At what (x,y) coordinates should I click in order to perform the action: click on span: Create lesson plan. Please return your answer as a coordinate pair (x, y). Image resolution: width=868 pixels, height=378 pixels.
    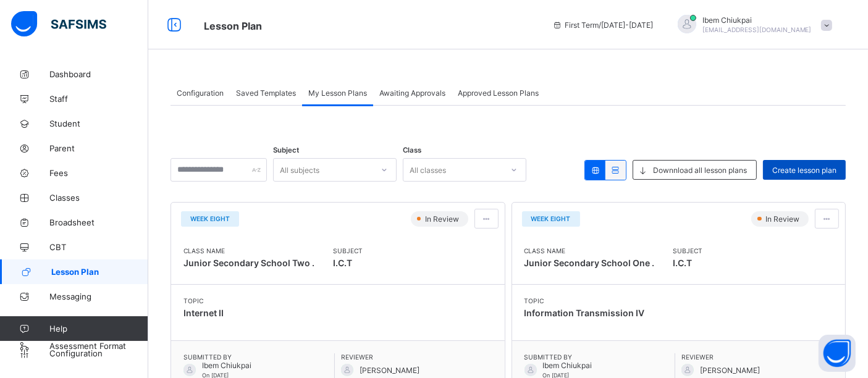
    Looking at the image, I should click on (804, 170).